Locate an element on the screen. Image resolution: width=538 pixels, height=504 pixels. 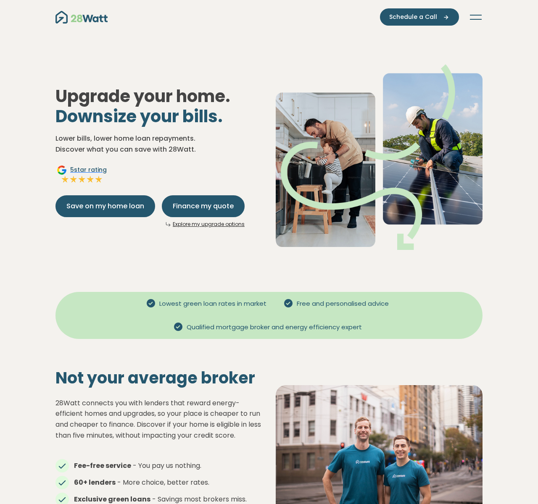
button: Save on my home loan is located at coordinates (105, 206).